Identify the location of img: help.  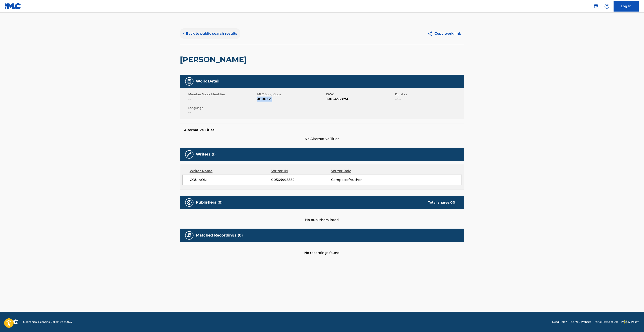
(607, 6).